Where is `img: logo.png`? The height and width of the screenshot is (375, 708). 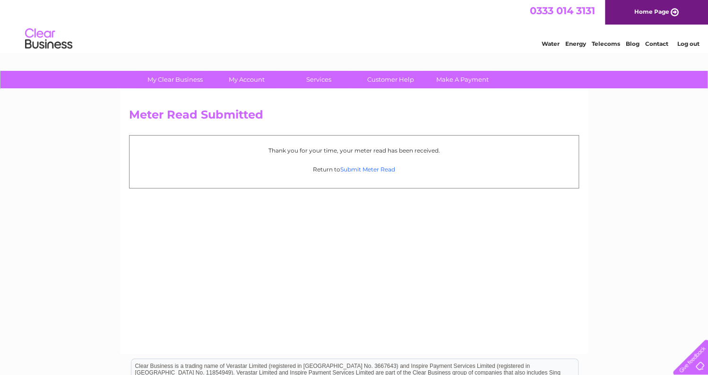 img: logo.png is located at coordinates (49, 39).